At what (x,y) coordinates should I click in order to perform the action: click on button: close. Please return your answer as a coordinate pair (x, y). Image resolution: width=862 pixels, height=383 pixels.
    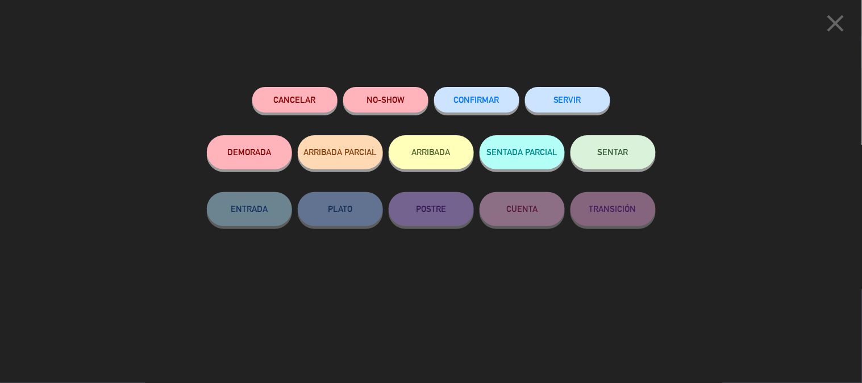
    Looking at the image, I should click on (836, 25).